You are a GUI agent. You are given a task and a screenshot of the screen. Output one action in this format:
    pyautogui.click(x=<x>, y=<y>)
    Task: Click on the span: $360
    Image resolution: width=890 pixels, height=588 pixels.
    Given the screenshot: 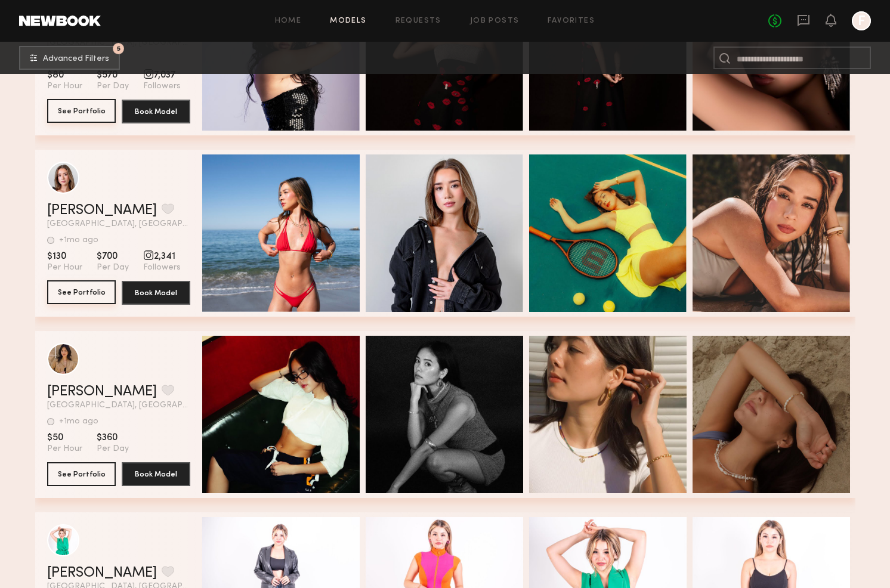 What is the action you would take?
    pyautogui.click(x=113, y=438)
    